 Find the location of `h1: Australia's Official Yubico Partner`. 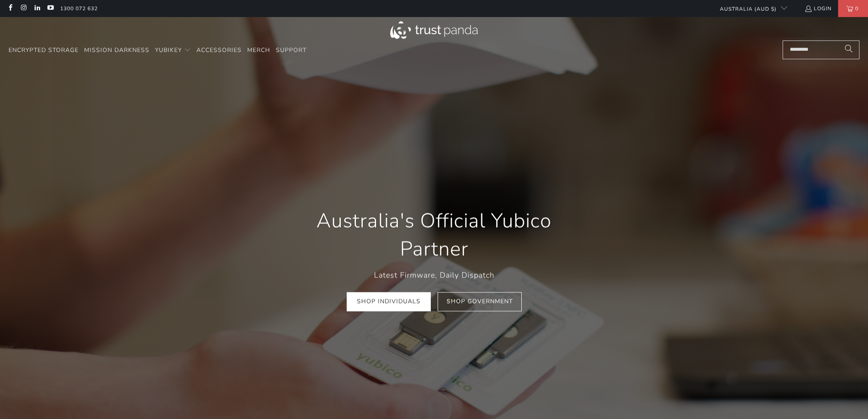

h1: Australia's Official Yubico Partner is located at coordinates (434, 235).